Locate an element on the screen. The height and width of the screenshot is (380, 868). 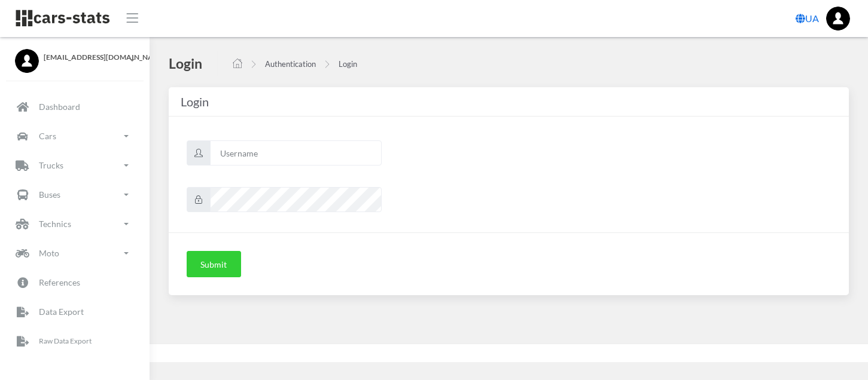
p: Dashboard is located at coordinates (59, 106).